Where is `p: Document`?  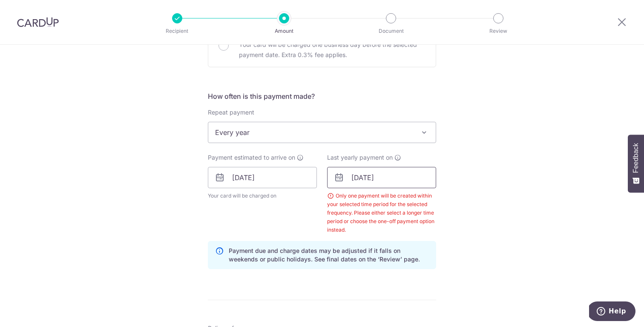
p: Document is located at coordinates (391, 31).